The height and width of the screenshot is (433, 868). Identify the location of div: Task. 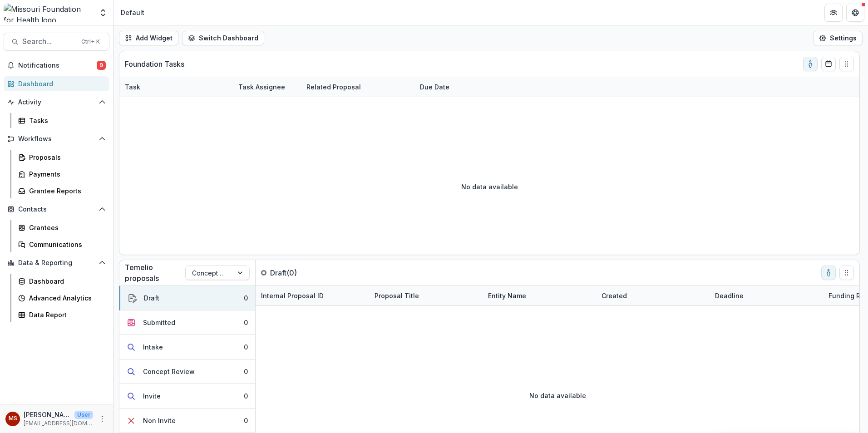
(176, 87).